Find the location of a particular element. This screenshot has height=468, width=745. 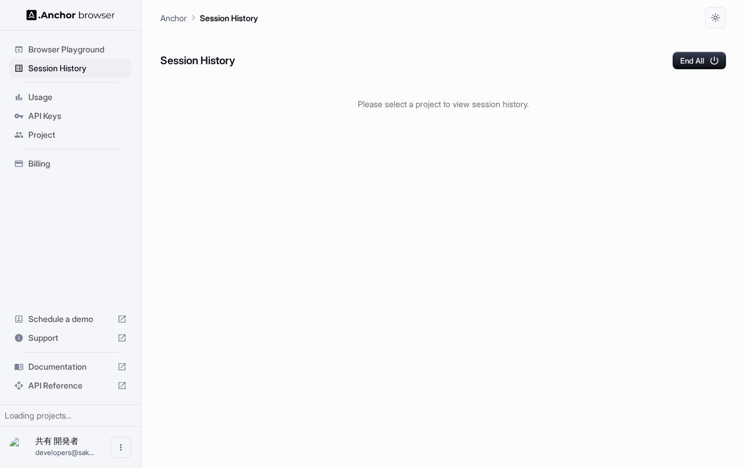

nav: breadcrumb is located at coordinates (209, 18).